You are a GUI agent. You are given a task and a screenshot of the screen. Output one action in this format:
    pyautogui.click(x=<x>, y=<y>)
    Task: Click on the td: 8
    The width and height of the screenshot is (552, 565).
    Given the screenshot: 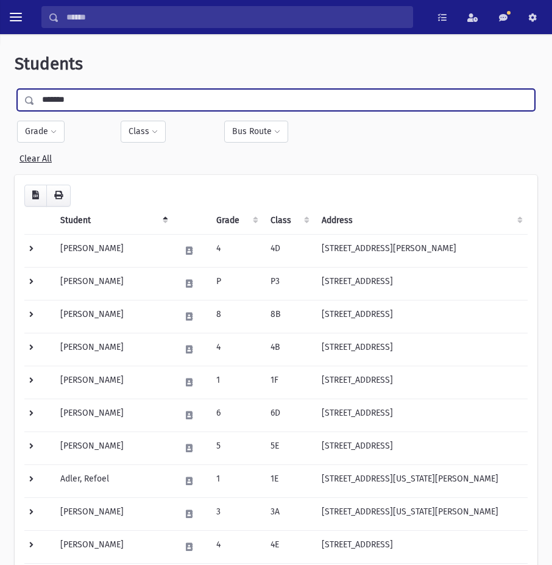 What is the action you would take?
    pyautogui.click(x=236, y=316)
    